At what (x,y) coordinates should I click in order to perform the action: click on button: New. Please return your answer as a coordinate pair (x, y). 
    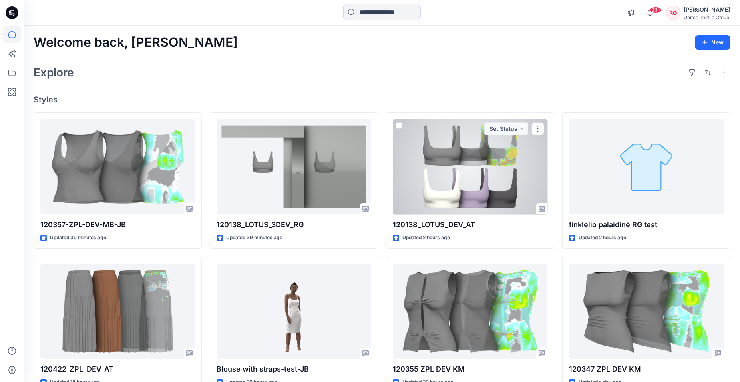
    Looking at the image, I should click on (713, 42).